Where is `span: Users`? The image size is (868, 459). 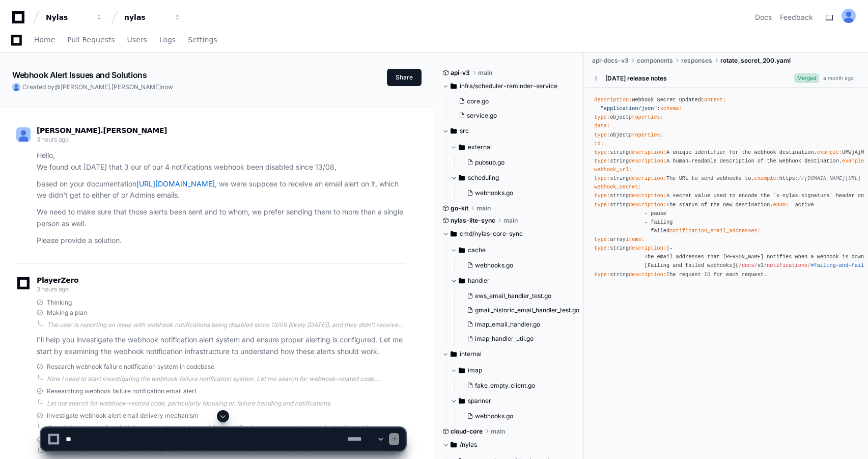
span: Users is located at coordinates (137, 39).